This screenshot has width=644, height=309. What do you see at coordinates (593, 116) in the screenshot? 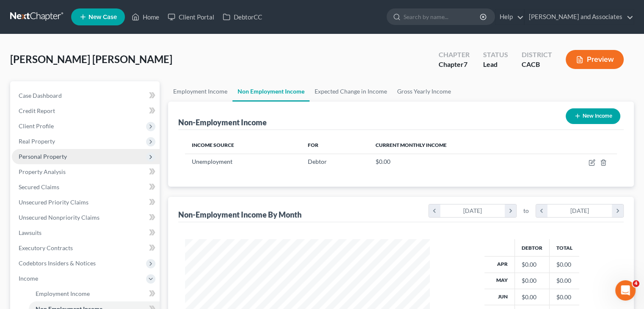
I see `button: New Income` at bounding box center [593, 116].